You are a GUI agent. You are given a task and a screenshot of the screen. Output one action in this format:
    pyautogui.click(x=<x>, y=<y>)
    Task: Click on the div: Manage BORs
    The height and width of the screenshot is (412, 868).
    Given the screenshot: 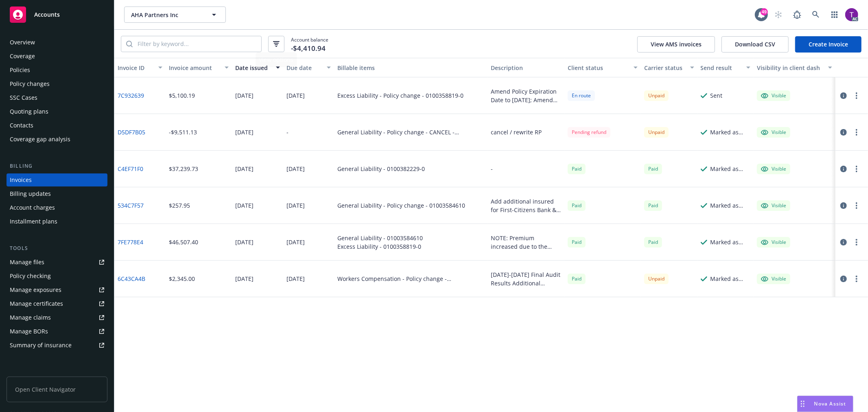 What is the action you would take?
    pyautogui.click(x=29, y=331)
    